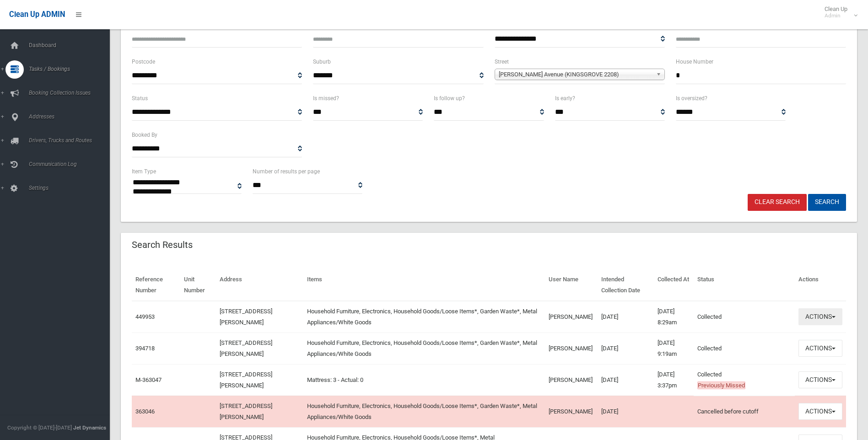 The height and width of the screenshot is (440, 868). What do you see at coordinates (571, 285) in the screenshot?
I see `th: User Name` at bounding box center [571, 285].